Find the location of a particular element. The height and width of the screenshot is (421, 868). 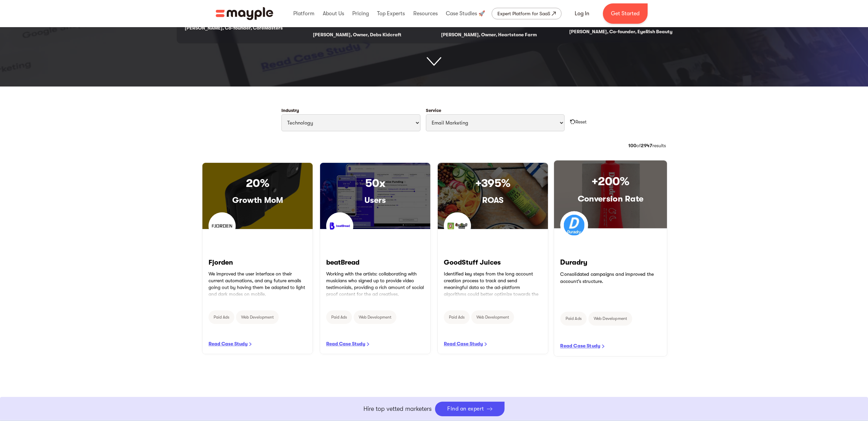

img: reset all filters is located at coordinates (573, 122).